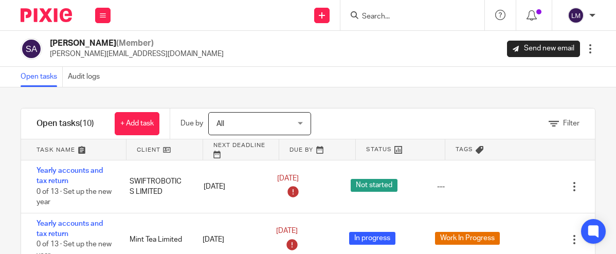 Image resolution: width=616 pixels, height=254 pixels. I want to click on div: Mint Tea Limited, so click(156, 240).